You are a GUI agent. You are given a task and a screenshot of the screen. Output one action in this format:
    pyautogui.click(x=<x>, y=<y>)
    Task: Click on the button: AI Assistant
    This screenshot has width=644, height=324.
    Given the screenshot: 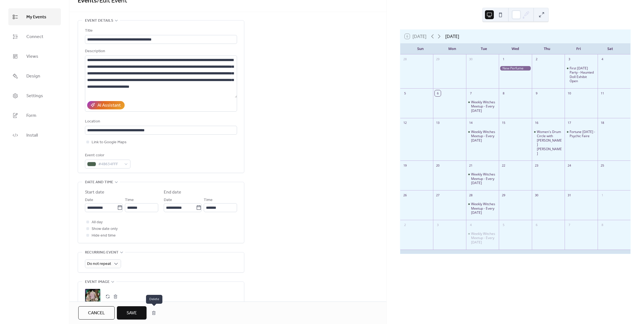 What is the action you would take?
    pyautogui.click(x=106, y=105)
    